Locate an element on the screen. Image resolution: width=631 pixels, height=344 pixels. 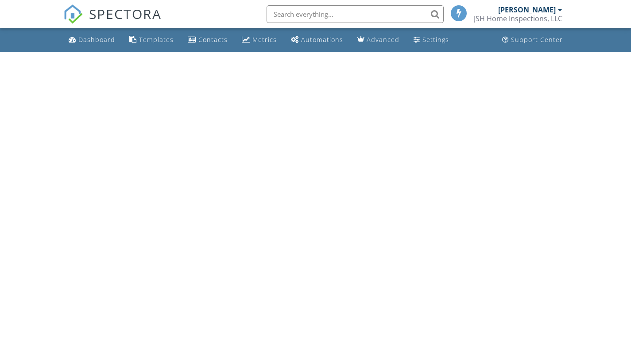
a: SPECTORA is located at coordinates (112, 21).